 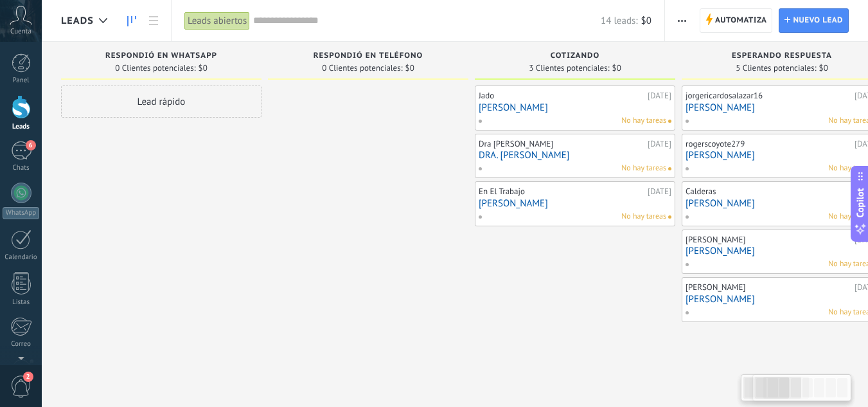 I want to click on div: Jado, so click(x=561, y=96).